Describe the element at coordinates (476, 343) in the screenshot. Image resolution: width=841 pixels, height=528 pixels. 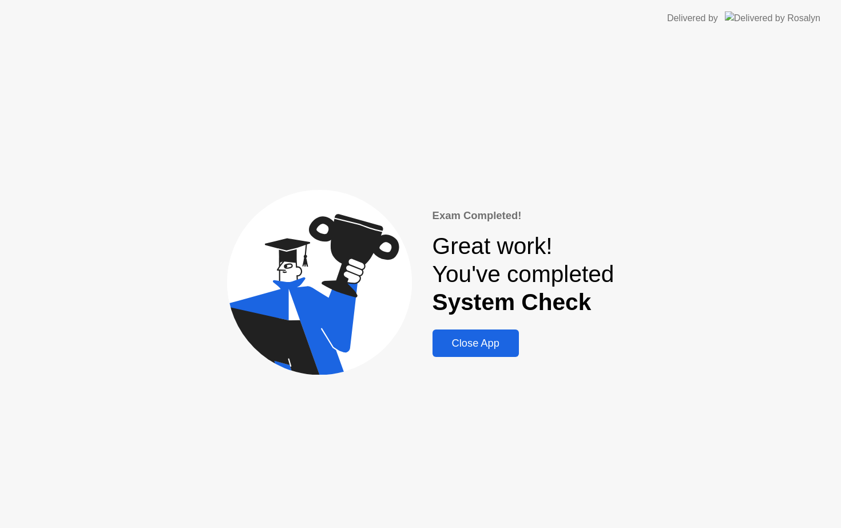
I see `div: Close App` at that location.